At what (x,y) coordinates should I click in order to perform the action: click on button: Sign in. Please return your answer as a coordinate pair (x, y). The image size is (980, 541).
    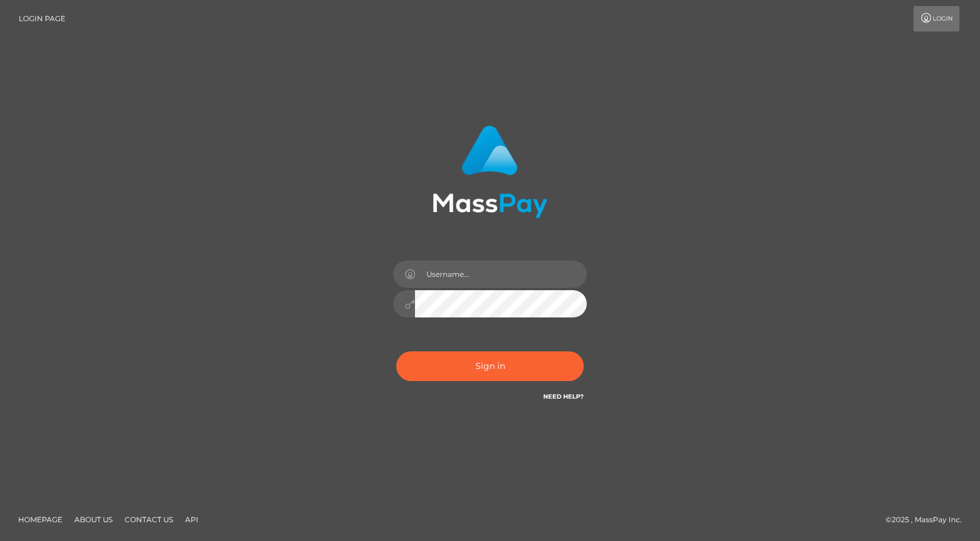
    Looking at the image, I should click on (490, 365).